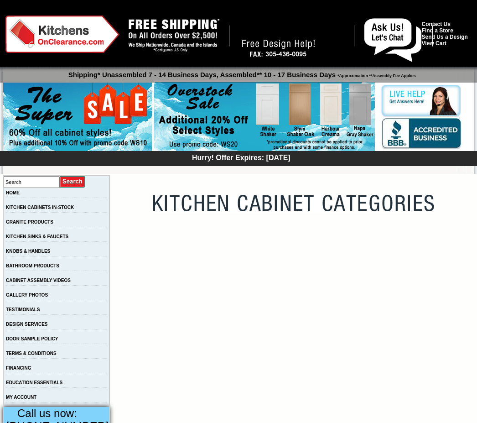 The width and height of the screenshot is (477, 423). Describe the element at coordinates (38, 280) in the screenshot. I see `a: CABINET ASSEMBLY VIDEOS` at that location.